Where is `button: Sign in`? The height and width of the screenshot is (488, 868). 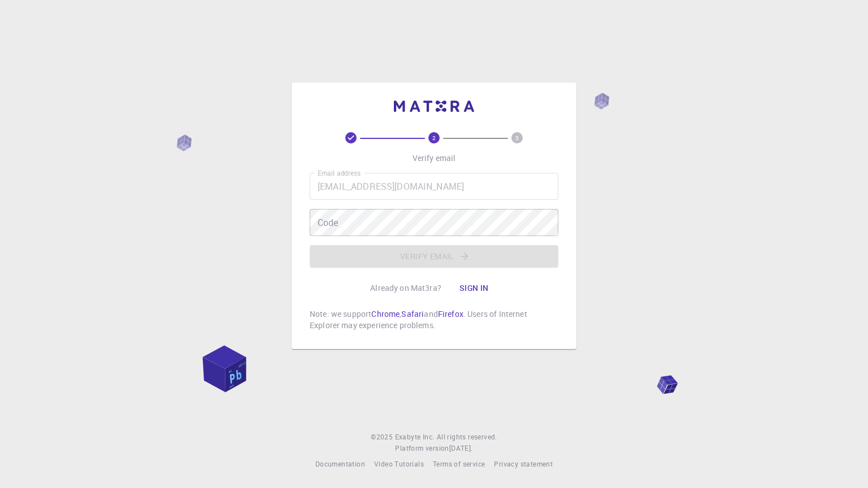 button: Sign in is located at coordinates (474, 288).